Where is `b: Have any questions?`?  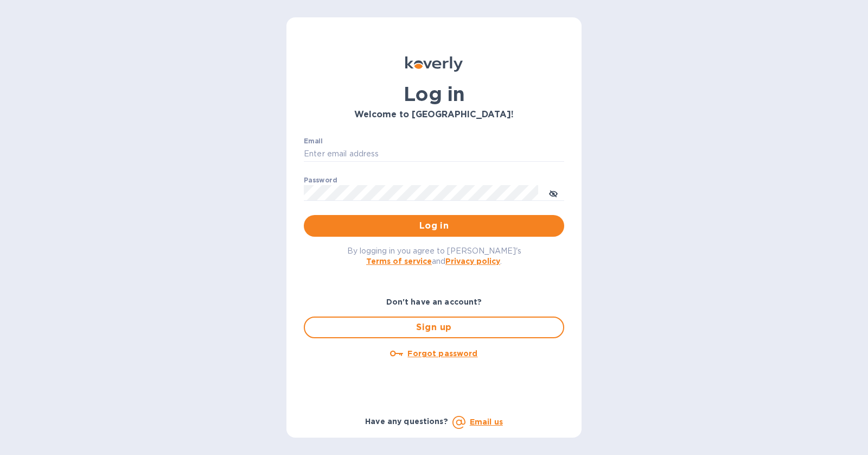
b: Have any questions? is located at coordinates (406, 421).